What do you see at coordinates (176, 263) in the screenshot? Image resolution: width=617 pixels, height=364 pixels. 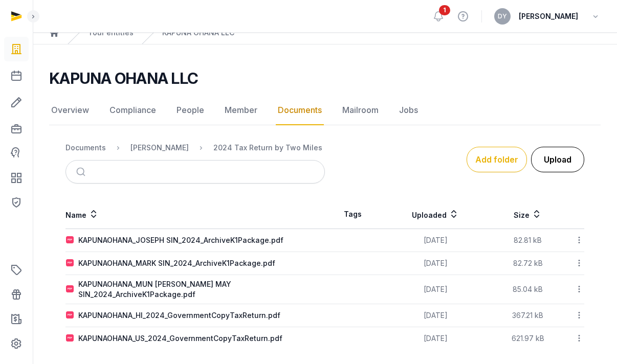 I see `div: KAPUNAOHANA_MARK SIN_2024_ArchiveK1Package.pdf` at bounding box center [176, 263].